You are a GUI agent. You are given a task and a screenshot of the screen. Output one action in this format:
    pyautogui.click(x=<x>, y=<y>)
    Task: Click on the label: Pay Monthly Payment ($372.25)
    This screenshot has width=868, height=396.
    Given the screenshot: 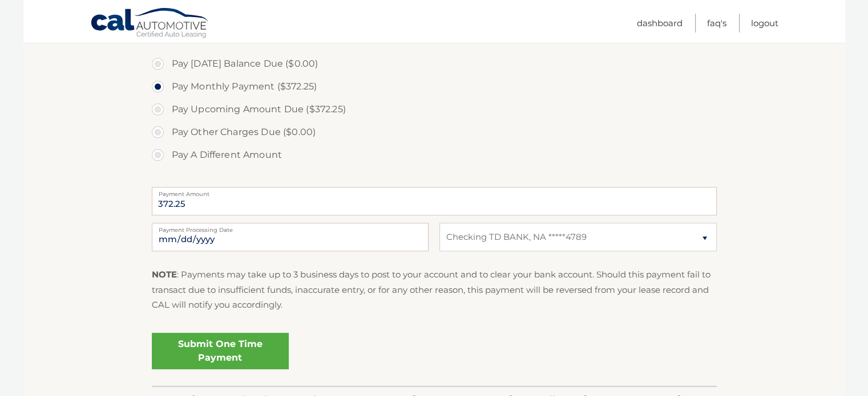 What is the action you would take?
    pyautogui.click(x=434, y=86)
    